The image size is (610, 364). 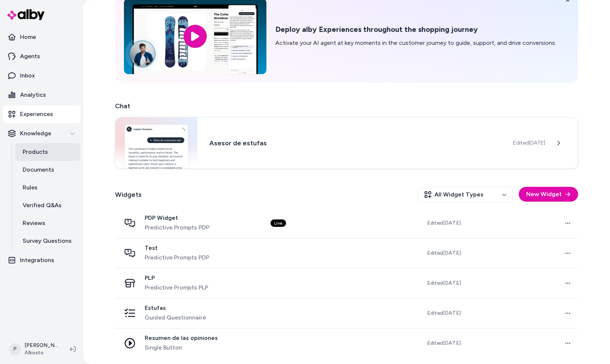 What do you see at coordinates (34, 223) in the screenshot?
I see `p: Reviews` at bounding box center [34, 223].